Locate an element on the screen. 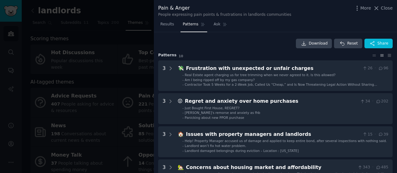  div: Concerns about housing market and affordability is located at coordinates (271, 168).